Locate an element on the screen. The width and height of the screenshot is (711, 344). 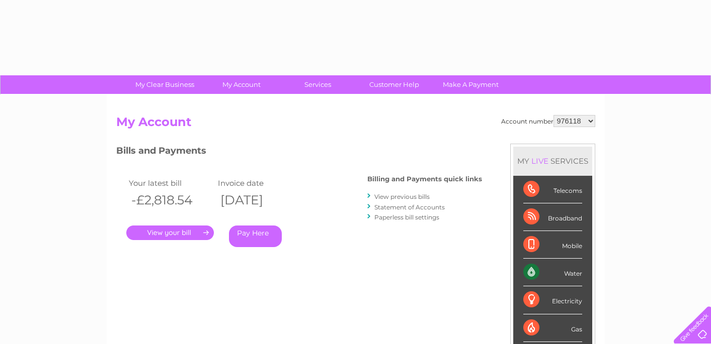
div: LIVE is located at coordinates (540, 161).